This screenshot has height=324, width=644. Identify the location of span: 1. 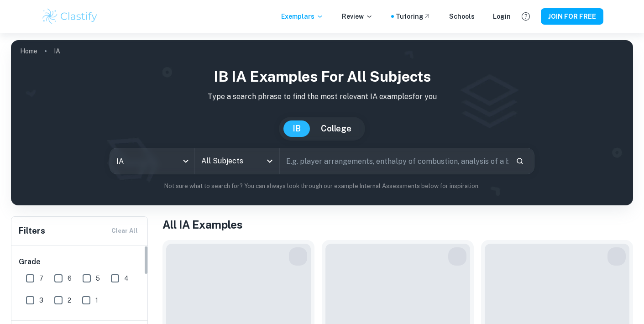
(97, 300).